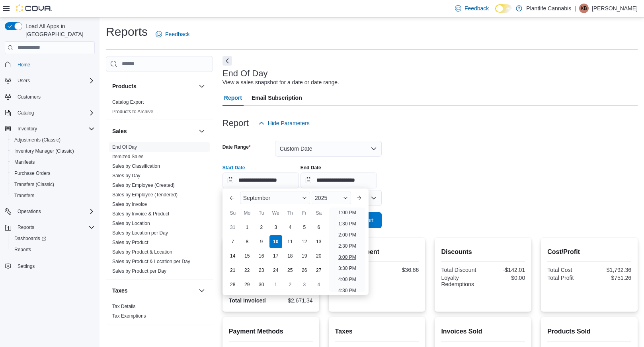 The height and width of the screenshot is (347, 644). I want to click on span: 2025, so click(321, 198).